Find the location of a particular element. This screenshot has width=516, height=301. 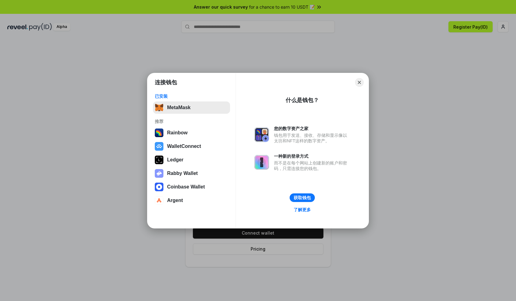

div: MetaMask is located at coordinates (179, 107).